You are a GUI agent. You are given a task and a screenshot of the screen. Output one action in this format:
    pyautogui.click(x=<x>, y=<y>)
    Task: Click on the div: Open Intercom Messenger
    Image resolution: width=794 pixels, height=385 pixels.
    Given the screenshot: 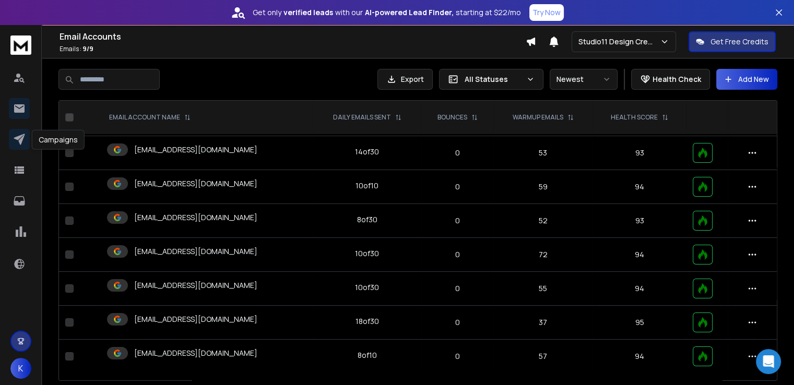 What is the action you would take?
    pyautogui.click(x=768, y=362)
    